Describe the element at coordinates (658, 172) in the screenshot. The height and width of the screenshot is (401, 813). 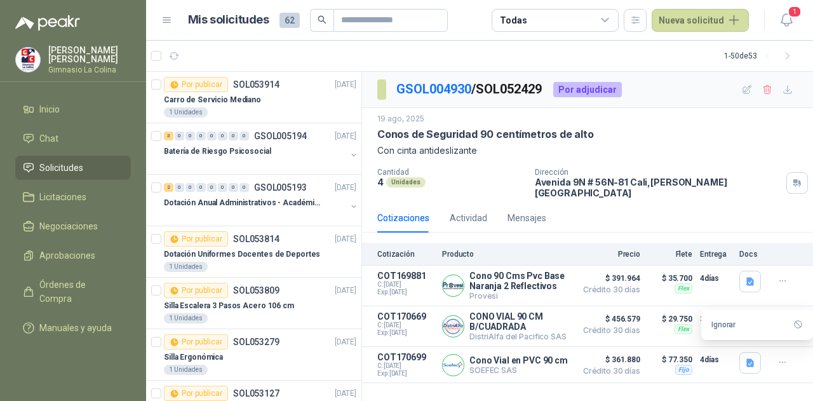
I see `p: Dirección` at that location.